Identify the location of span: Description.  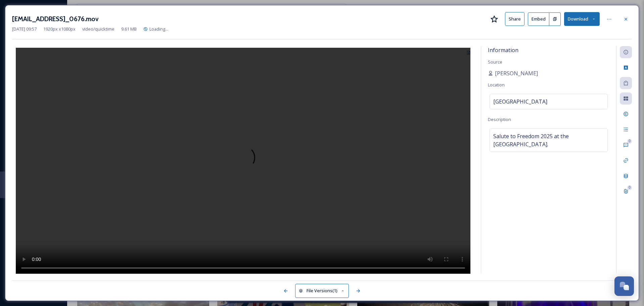
(499, 119).